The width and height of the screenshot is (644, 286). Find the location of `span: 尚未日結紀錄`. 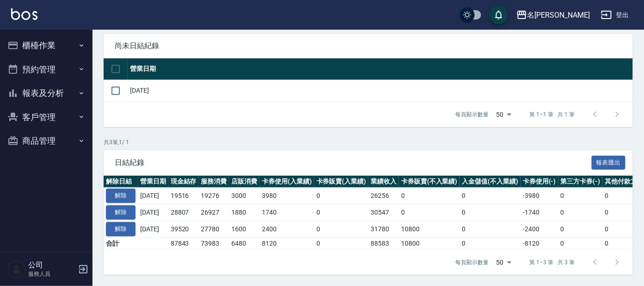

span: 尚未日結紀錄 is located at coordinates (369, 46).